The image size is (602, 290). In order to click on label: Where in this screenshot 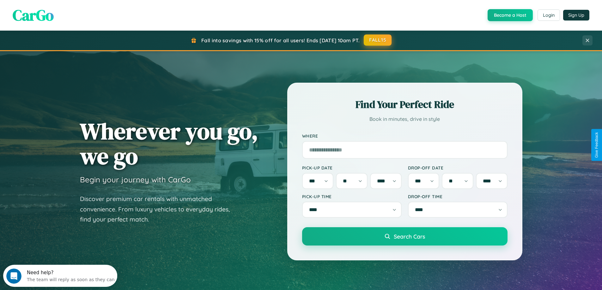, I will do `click(405, 136)`.